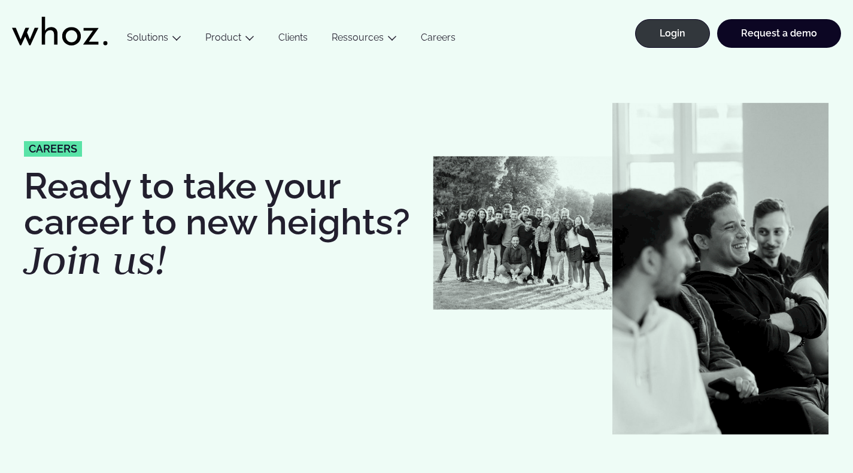 This screenshot has height=473, width=853. What do you see at coordinates (222, 224) in the screenshot?
I see `h1: Ready to take your career to new heights?` at bounding box center [222, 224].